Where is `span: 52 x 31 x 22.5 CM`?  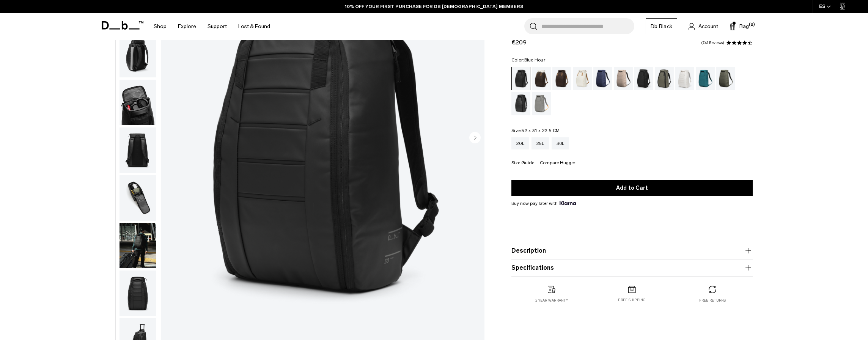 span: 52 x 31 x 22.5 CM is located at coordinates (540, 131).